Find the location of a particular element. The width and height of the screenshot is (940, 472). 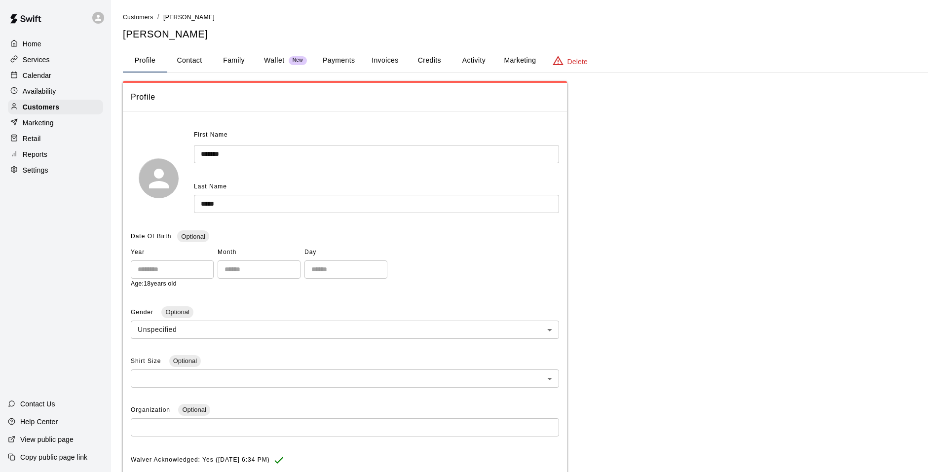

a: Reports is located at coordinates (55, 154).